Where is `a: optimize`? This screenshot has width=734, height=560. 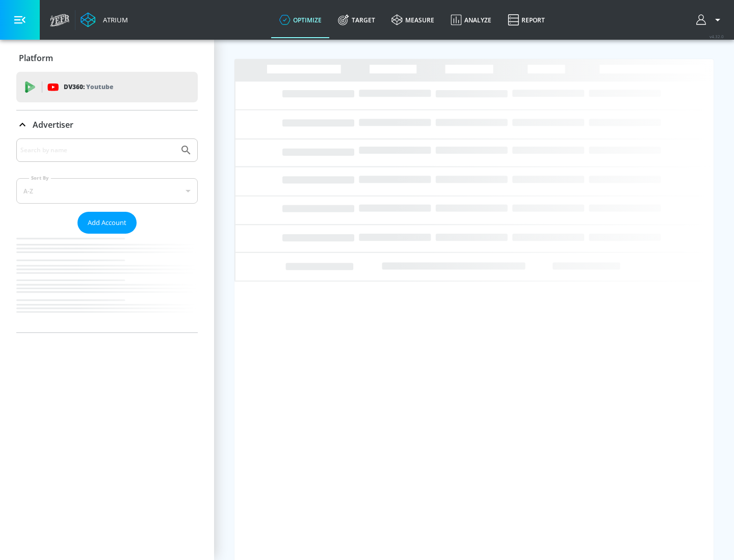 a: optimize is located at coordinates (300, 20).